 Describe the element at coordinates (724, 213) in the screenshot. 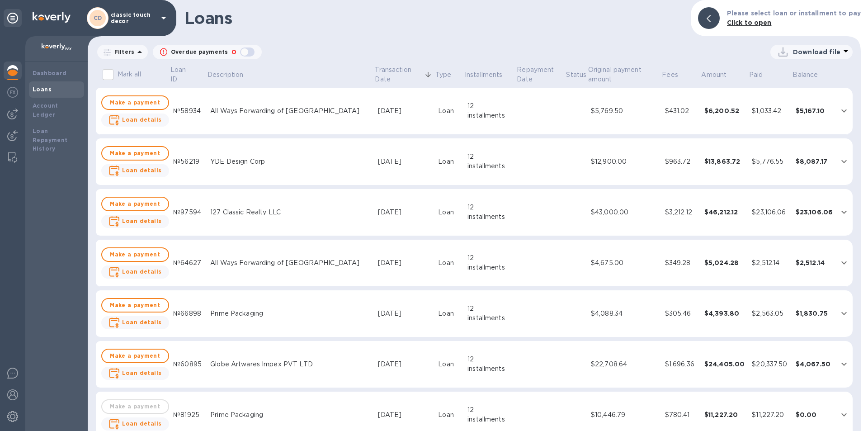

I see `div: $46,212.12` at that location.